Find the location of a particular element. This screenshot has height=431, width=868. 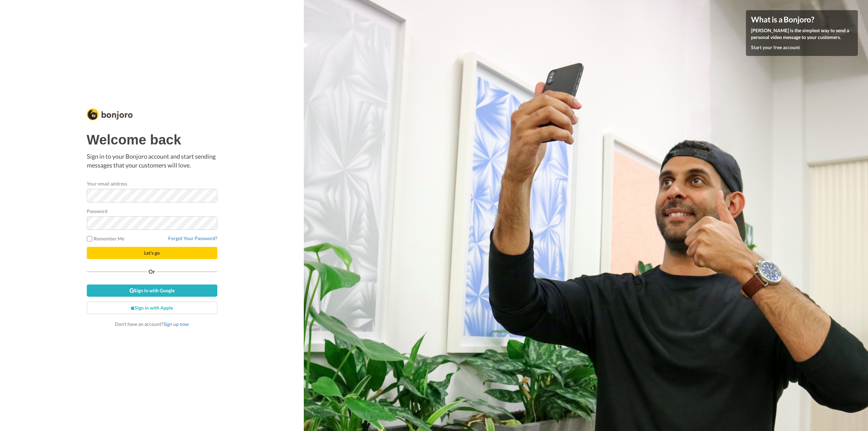

p: Sign in to your Bonjoro account and start sending messages that your customers will love. is located at coordinates (152, 160).